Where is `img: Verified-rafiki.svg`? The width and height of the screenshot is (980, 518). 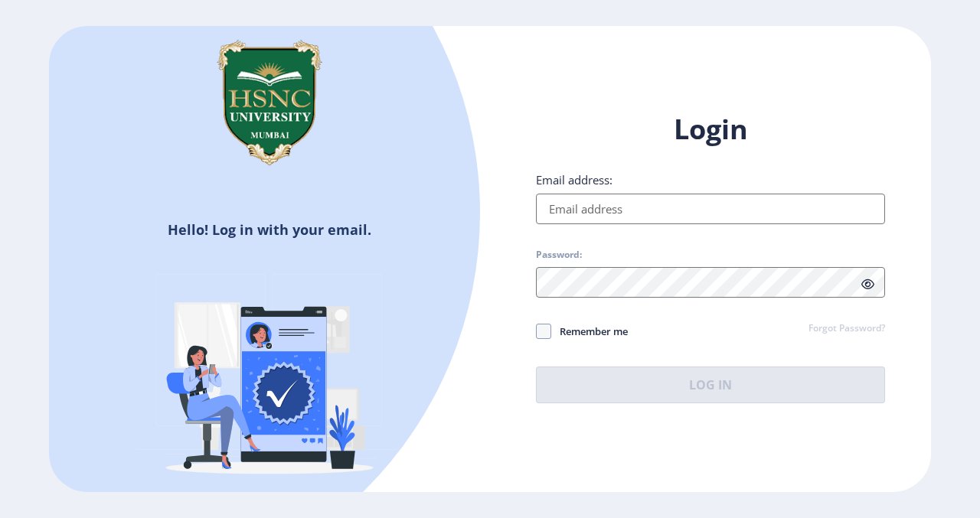 img: Verified-rafiki.svg is located at coordinates (270, 379).